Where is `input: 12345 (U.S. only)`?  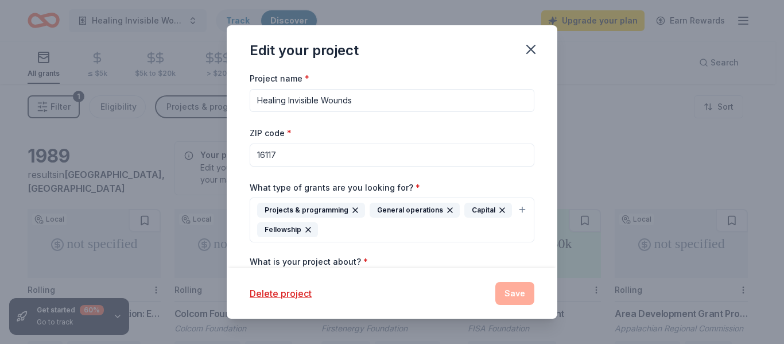 input: 12345 (U.S. only) is located at coordinates (392, 155).